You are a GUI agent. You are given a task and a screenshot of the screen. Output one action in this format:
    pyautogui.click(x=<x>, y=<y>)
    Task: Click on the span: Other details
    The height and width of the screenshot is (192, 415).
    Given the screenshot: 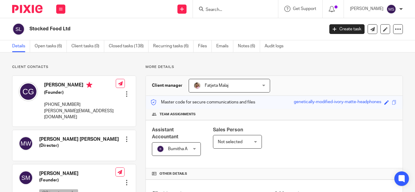 What is the action you would take?
    pyautogui.click(x=173, y=174)
    